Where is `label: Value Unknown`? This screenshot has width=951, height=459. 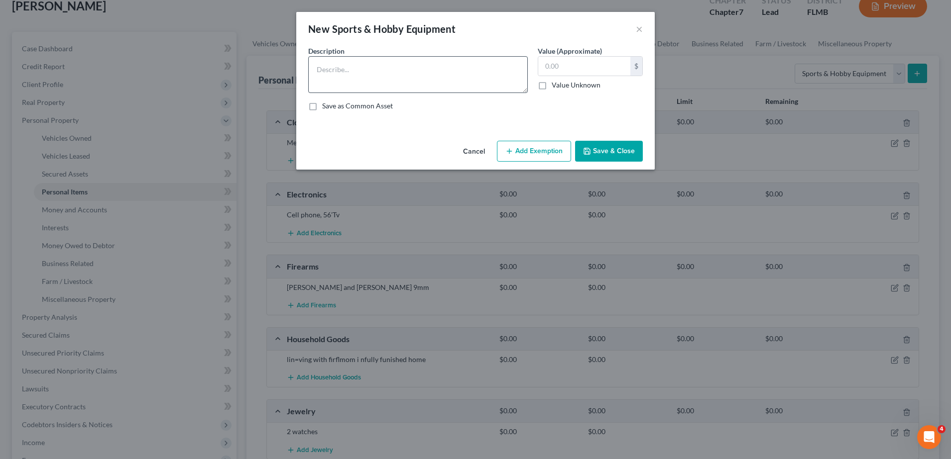 label: Value Unknown is located at coordinates (576, 85).